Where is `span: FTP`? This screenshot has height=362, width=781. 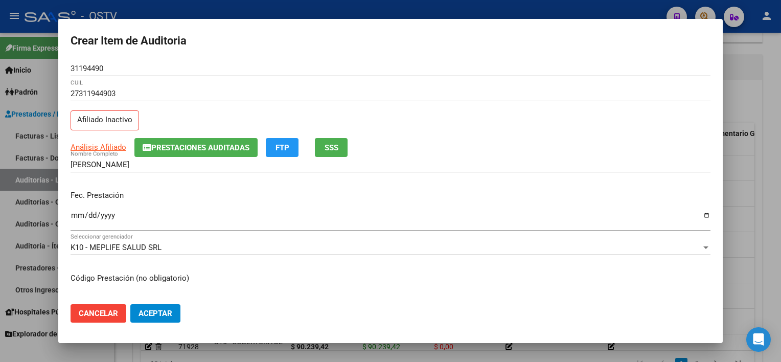 span: FTP is located at coordinates (282, 148).